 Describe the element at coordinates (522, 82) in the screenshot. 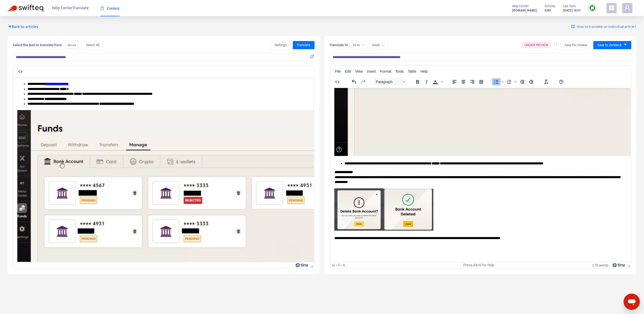

I see `button: Decrease indent` at that location.